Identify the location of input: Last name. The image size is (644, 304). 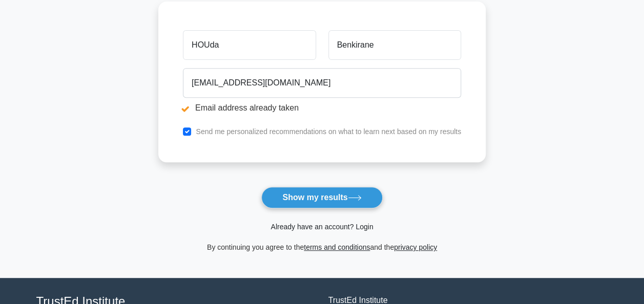
(394, 45).